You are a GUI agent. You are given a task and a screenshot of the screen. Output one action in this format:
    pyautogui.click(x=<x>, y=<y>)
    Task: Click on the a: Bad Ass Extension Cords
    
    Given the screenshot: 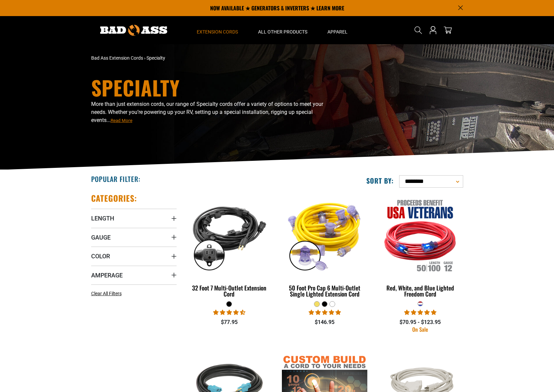 What is the action you would take?
    pyautogui.click(x=117, y=58)
    